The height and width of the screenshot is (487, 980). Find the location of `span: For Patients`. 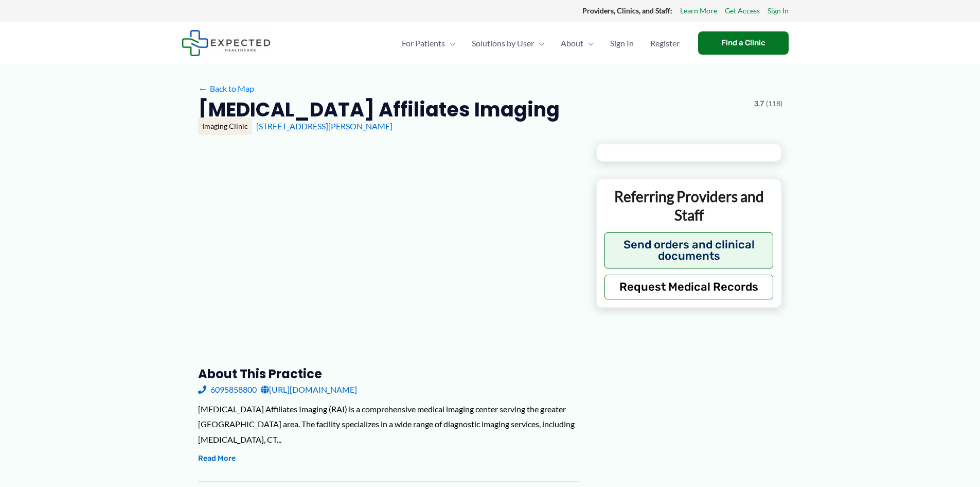

span: For Patients is located at coordinates (423, 44).